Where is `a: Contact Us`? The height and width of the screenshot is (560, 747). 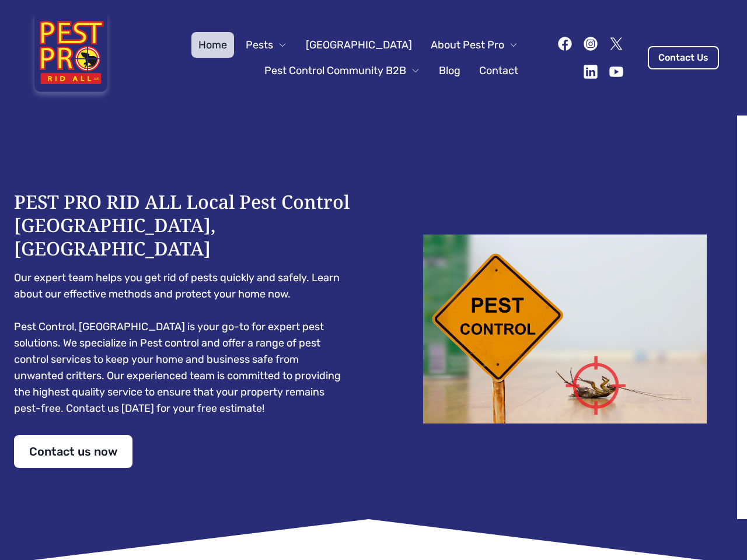
a: Contact Us is located at coordinates (683, 57).